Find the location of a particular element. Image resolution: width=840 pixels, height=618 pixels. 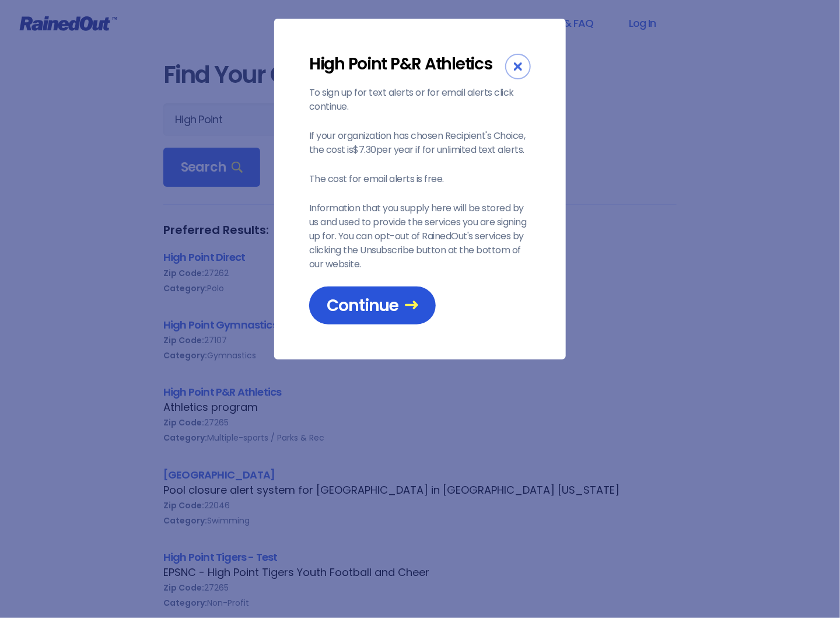

p: If your organization has chosen Recipient's Choice, the cost is $7.30 per year if for unlimited t... is located at coordinates (420, 143).